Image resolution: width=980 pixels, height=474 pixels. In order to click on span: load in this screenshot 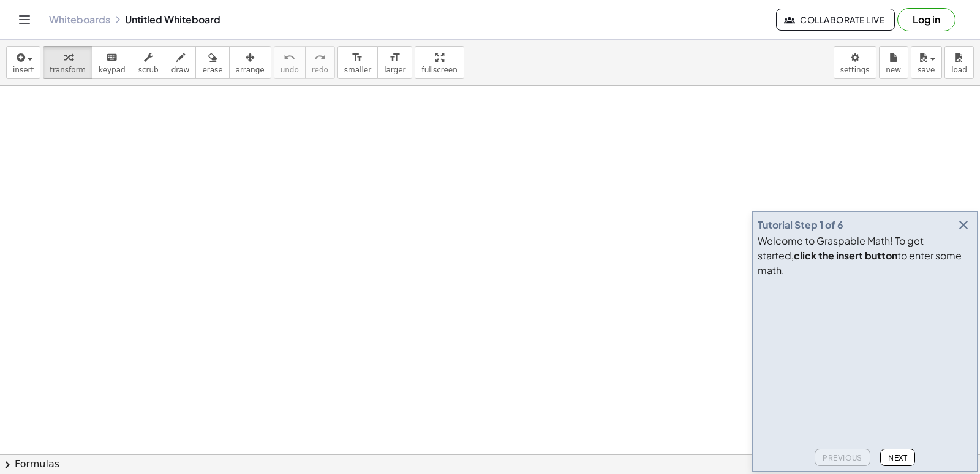, I will do `click(959, 70)`.